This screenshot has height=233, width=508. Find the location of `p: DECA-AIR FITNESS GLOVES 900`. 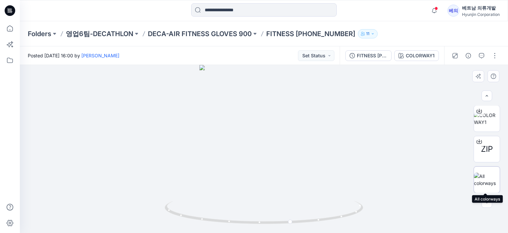

p: DECA-AIR FITNESS GLOVES 900 is located at coordinates (200, 34).